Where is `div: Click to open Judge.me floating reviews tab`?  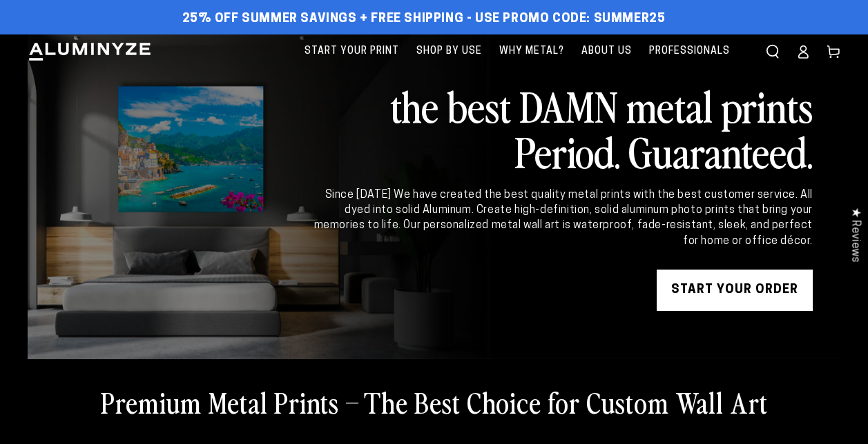 div: Click to open Judge.me floating reviews tab is located at coordinates (855, 234).